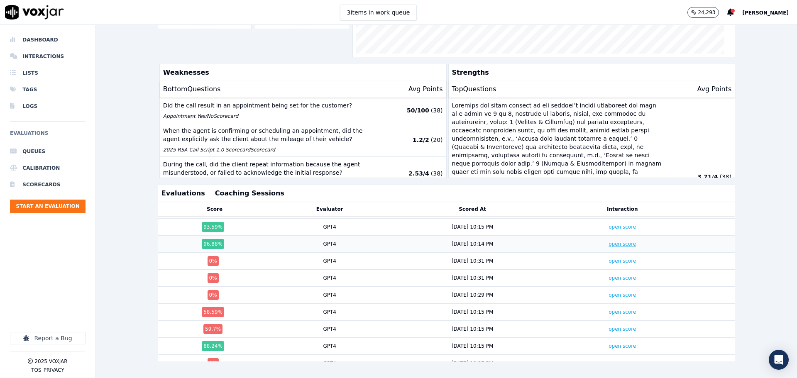 This screenshot has width=797, height=378. What do you see at coordinates (48, 56) in the screenshot?
I see `li: Interactions` at bounding box center [48, 56].